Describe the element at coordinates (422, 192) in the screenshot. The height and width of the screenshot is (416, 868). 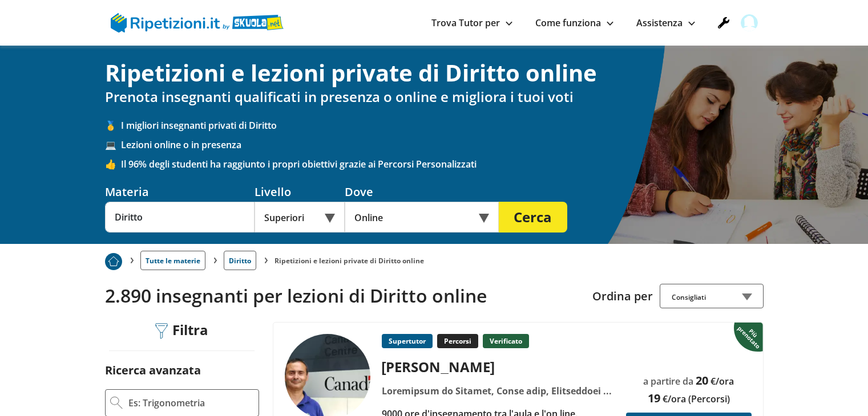
I see `div: Dove` at that location.